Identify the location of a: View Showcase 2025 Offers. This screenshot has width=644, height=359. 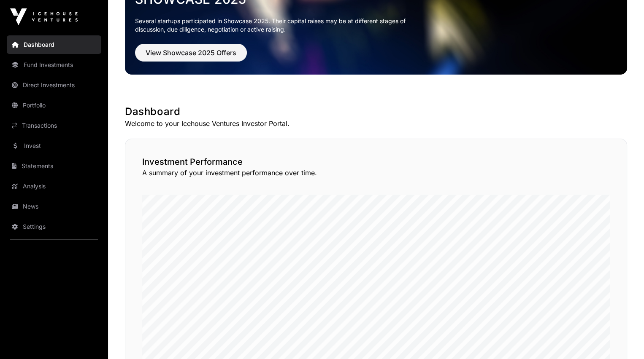
(191, 57).